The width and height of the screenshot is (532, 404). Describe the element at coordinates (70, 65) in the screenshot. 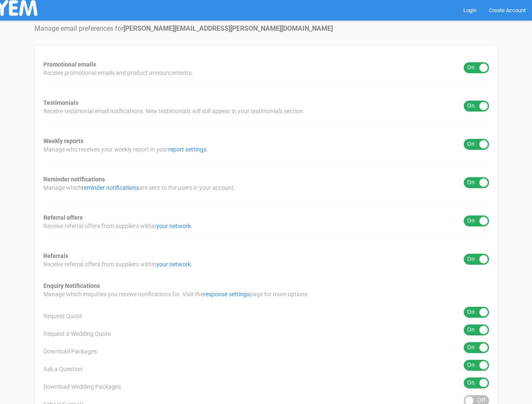

I see `strong: Promotional emails` at that location.